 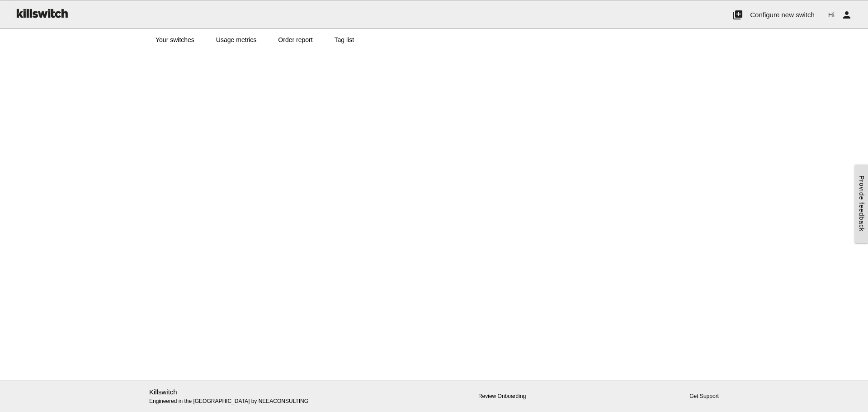 What do you see at coordinates (502, 396) in the screenshot?
I see `a: Review Onboarding` at bounding box center [502, 396].